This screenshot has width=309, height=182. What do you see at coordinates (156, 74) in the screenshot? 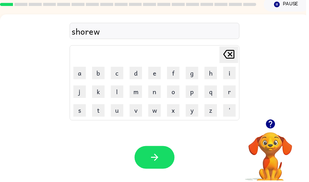
I see `button: e` at bounding box center [156, 74].